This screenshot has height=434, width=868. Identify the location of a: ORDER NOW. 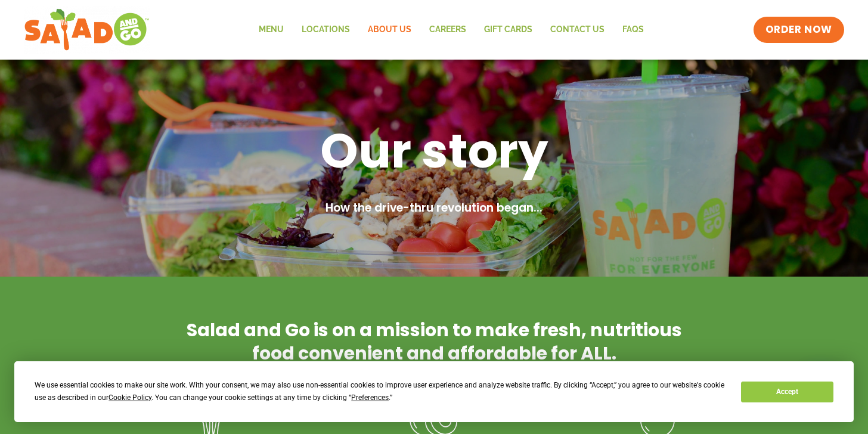
(799, 30).